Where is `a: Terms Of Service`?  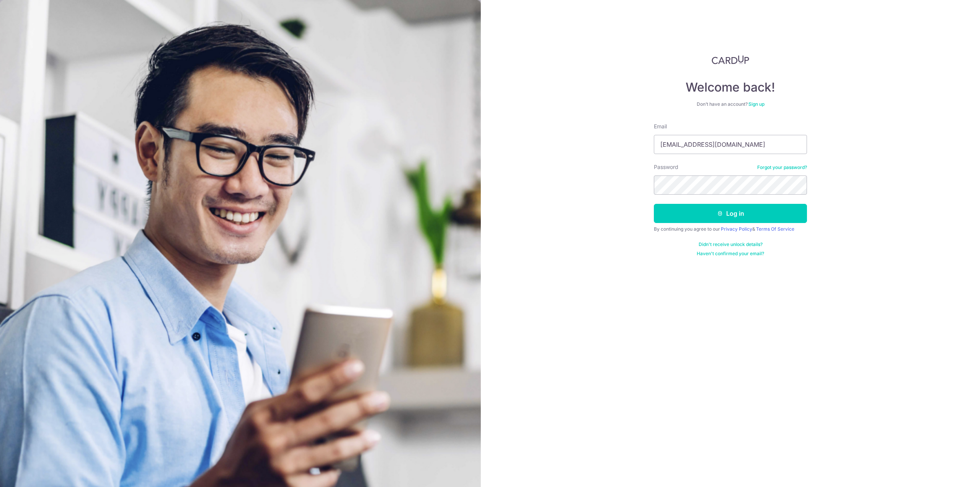
a: Terms Of Service is located at coordinates (775, 229).